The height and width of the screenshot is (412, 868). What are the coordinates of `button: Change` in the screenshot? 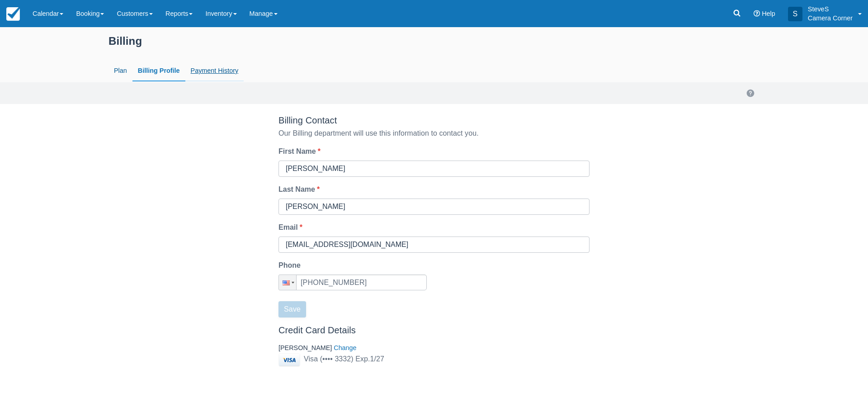 It's located at (345, 348).